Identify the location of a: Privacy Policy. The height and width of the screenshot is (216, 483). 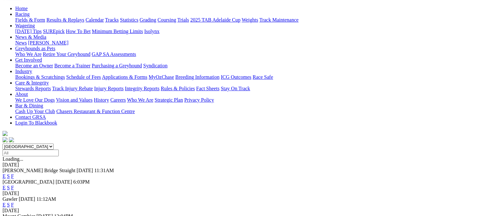
(199, 100).